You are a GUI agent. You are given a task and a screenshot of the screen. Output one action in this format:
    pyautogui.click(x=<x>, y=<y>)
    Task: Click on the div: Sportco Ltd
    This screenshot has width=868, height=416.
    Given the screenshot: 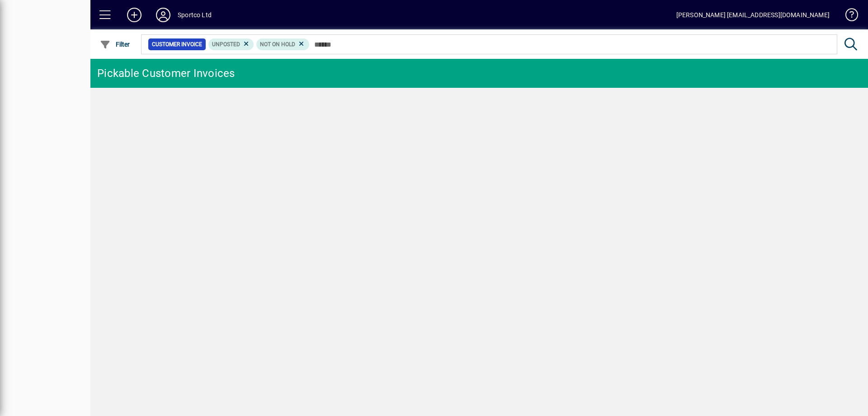 What is the action you would take?
    pyautogui.click(x=194, y=15)
    